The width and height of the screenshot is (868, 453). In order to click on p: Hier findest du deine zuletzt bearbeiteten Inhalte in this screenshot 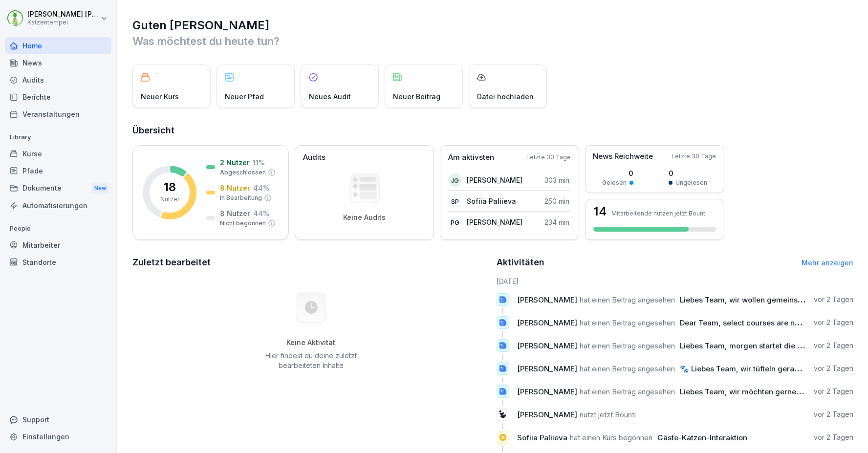, I will do `click(311, 360)`.